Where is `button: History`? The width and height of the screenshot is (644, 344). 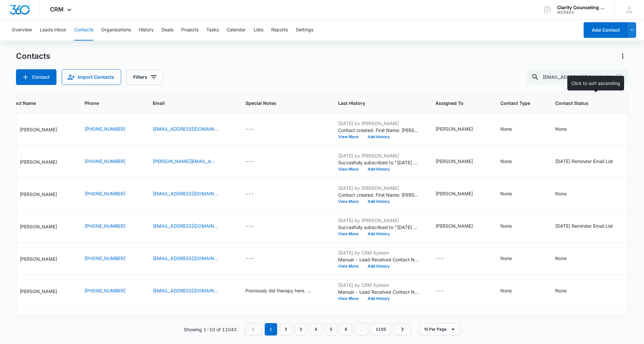
button: History is located at coordinates (146, 30).